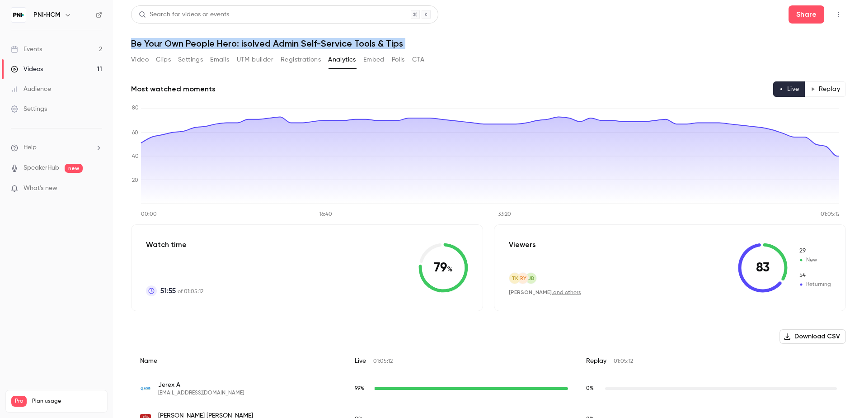  What do you see at coordinates (515, 278) in the screenshot?
I see `span: TK` at bounding box center [515, 278].